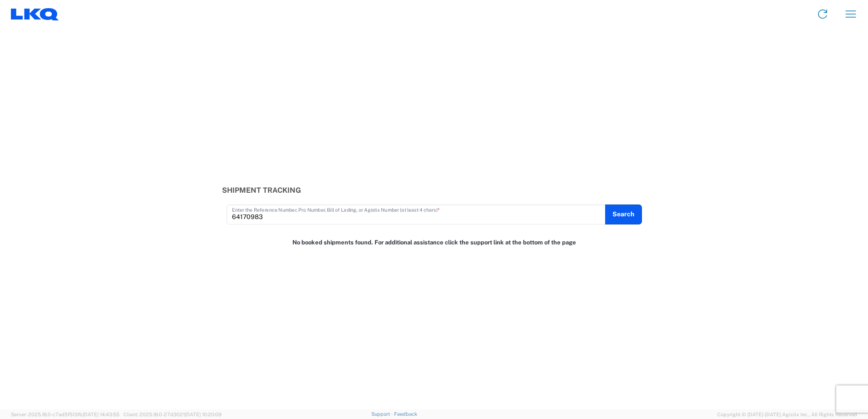 This screenshot has width=868, height=419. What do you see at coordinates (383, 414) in the screenshot?
I see `a: Support` at bounding box center [383, 414].